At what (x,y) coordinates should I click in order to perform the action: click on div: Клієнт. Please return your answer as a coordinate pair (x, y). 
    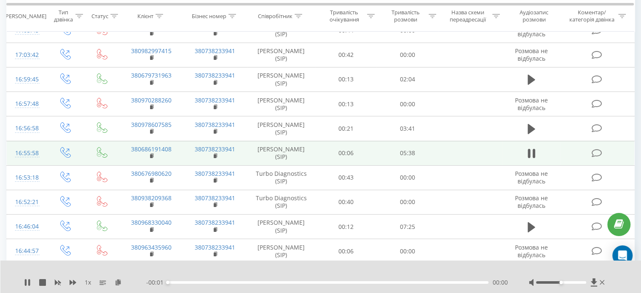
    Looking at the image, I should click on (145, 16).